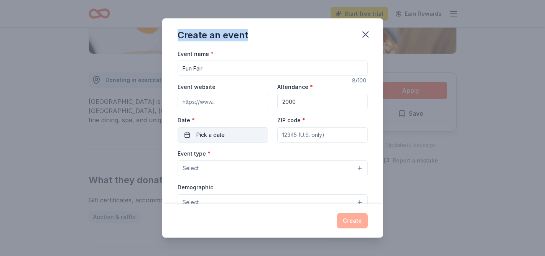  What do you see at coordinates (223, 135) in the screenshot?
I see `button: Pick a date` at bounding box center [223, 135].